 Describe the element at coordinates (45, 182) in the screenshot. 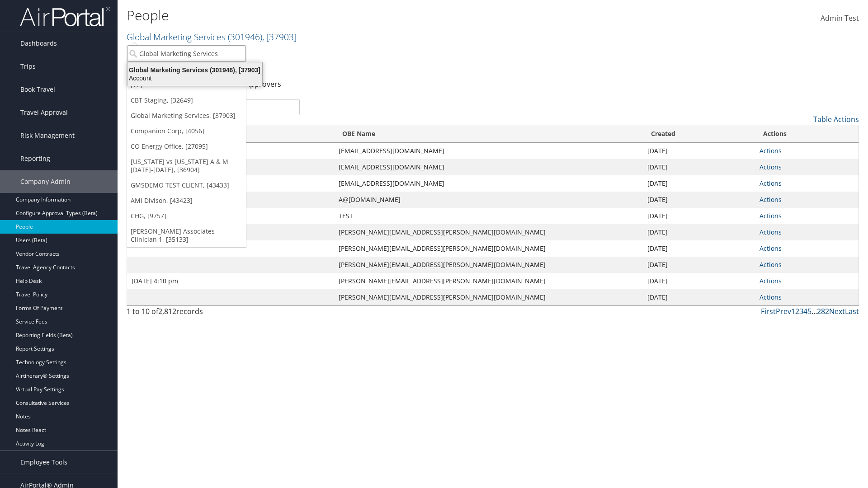

I see `span: Company Admin` at that location.